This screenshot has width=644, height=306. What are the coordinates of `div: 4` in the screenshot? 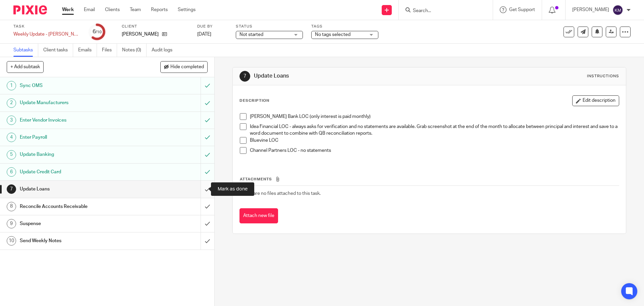 It's located at (12, 137).